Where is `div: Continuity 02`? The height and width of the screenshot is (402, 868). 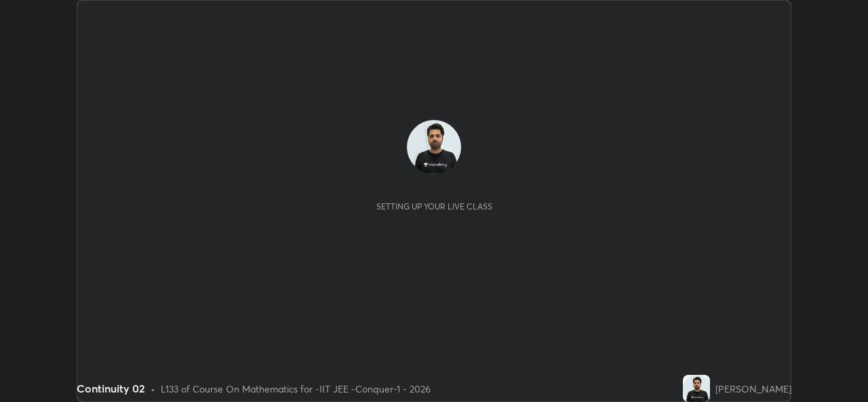 div: Continuity 02 is located at coordinates (111, 388).